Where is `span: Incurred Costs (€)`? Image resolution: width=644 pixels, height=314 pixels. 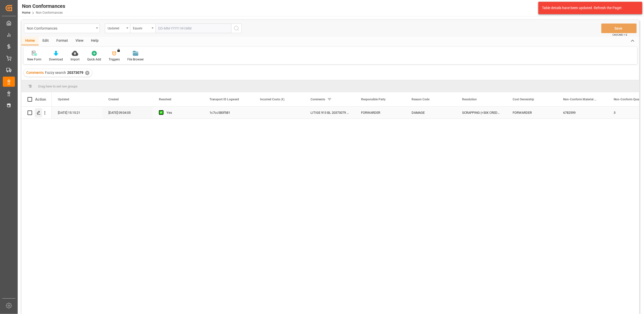
span: Incurred Costs (€) is located at coordinates (272, 100).